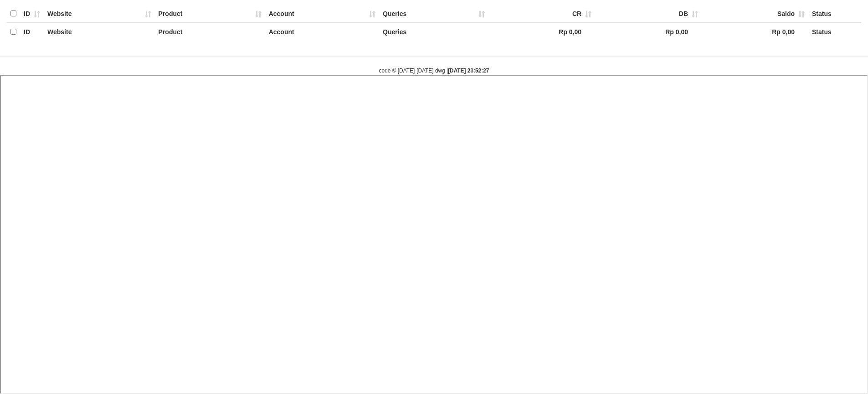  What do you see at coordinates (755, 14) in the screenshot?
I see `th: Saldo` at bounding box center [755, 14].